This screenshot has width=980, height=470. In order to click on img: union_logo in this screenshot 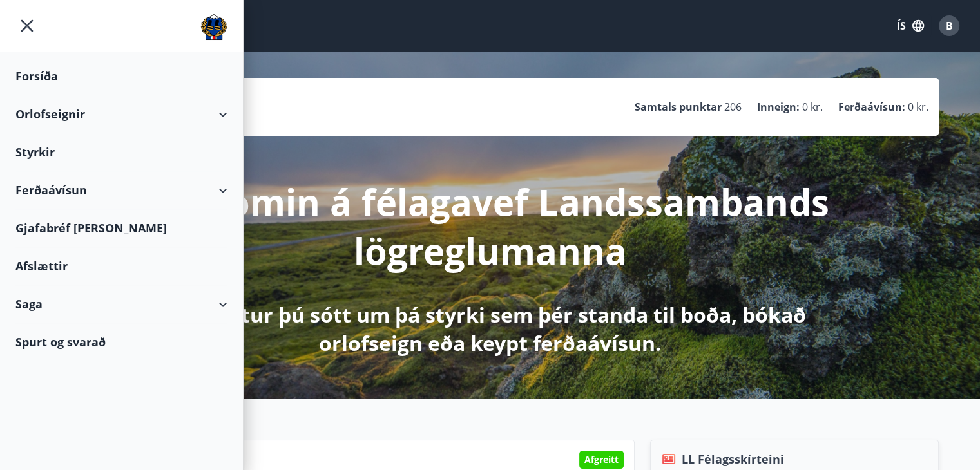, I will do `click(214, 27)`.